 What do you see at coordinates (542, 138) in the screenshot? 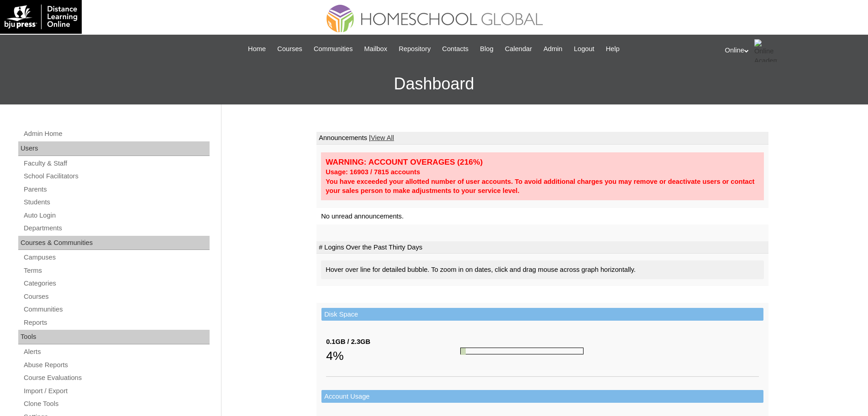
I see `td: Announcements |` at bounding box center [542, 138].